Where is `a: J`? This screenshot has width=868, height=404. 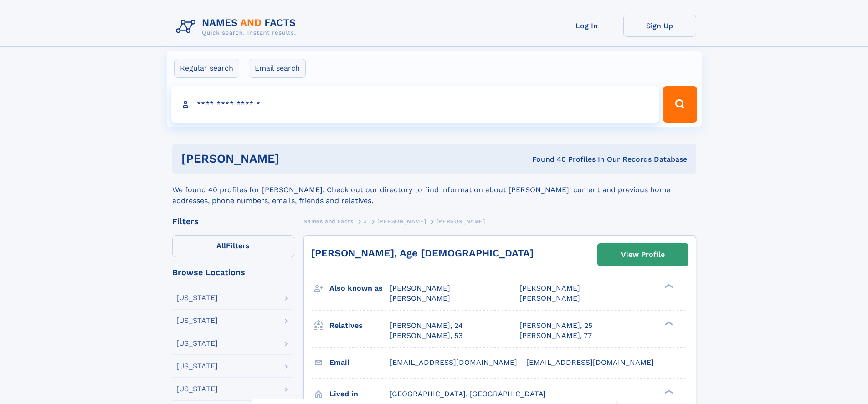
a: J is located at coordinates (365, 221).